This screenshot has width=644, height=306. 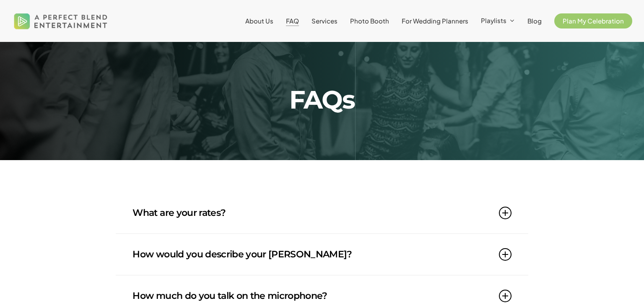 I want to click on span: Playlists, so click(x=493, y=20).